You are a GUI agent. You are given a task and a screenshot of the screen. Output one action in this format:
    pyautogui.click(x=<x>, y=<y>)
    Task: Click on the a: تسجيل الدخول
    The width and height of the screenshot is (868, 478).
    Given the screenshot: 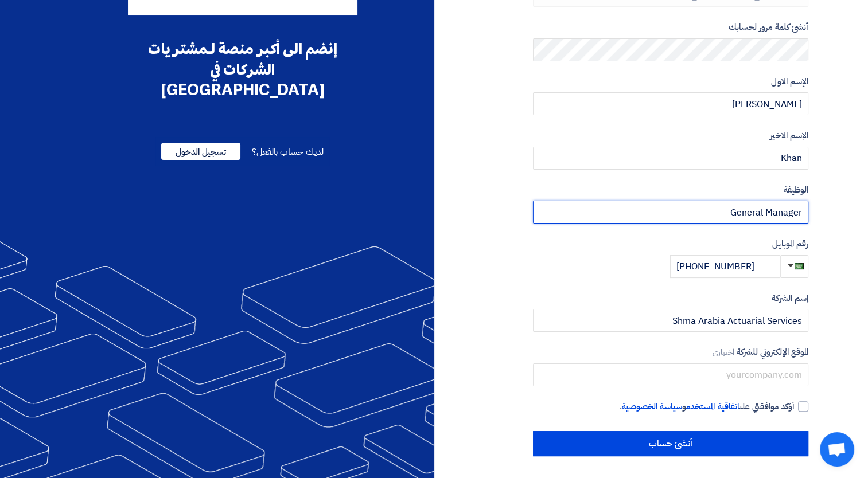 What is the action you would take?
    pyautogui.click(x=201, y=152)
    